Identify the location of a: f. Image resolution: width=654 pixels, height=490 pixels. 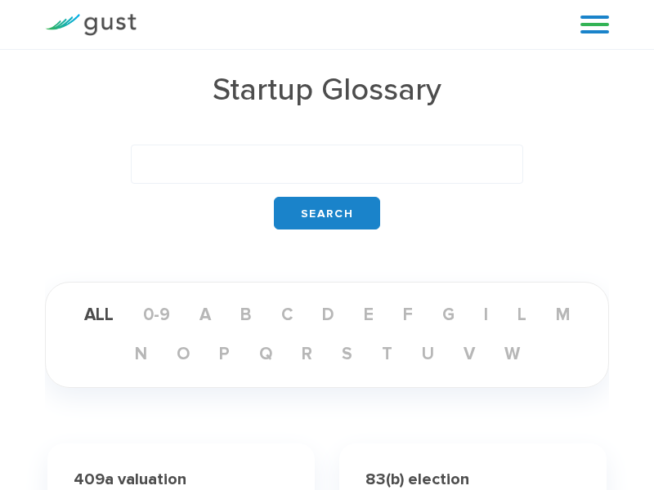
(408, 315).